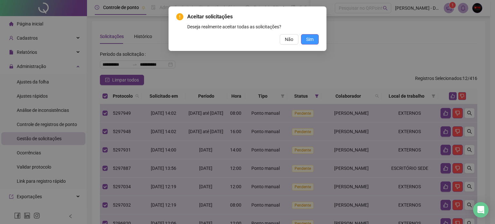 The image size is (495, 224). I want to click on div: Deseja realmente aceitar todas as solicitações?, so click(253, 27).